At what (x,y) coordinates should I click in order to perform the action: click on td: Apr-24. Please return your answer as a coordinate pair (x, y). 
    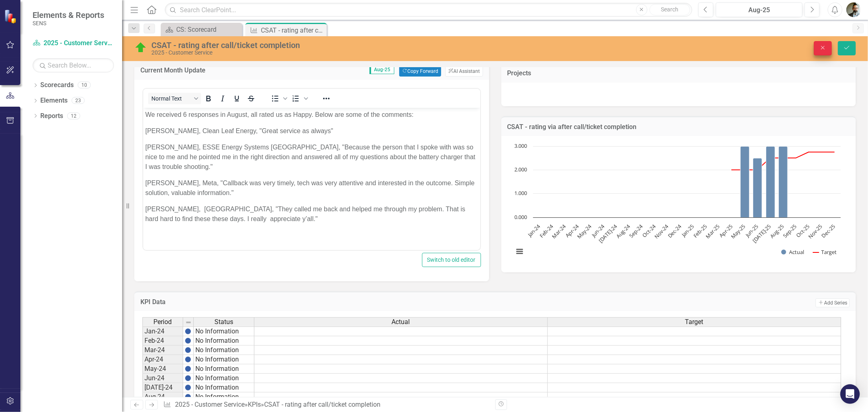
    Looking at the image, I should click on (163, 359).